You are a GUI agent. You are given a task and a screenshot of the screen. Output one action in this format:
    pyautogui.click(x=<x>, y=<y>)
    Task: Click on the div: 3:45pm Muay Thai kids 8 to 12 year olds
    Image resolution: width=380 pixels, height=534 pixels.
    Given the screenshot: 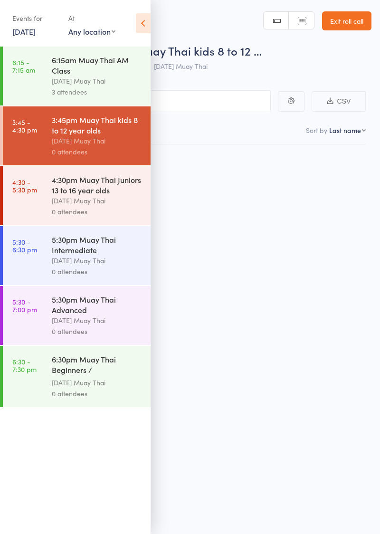 What is the action you would take?
    pyautogui.click(x=97, y=125)
    